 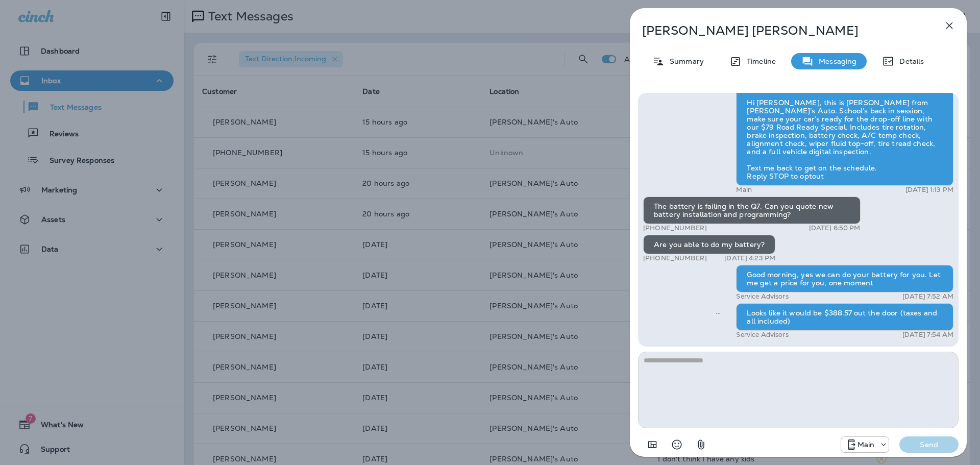 I want to click on button: Add in a premade template, so click(x=652, y=445).